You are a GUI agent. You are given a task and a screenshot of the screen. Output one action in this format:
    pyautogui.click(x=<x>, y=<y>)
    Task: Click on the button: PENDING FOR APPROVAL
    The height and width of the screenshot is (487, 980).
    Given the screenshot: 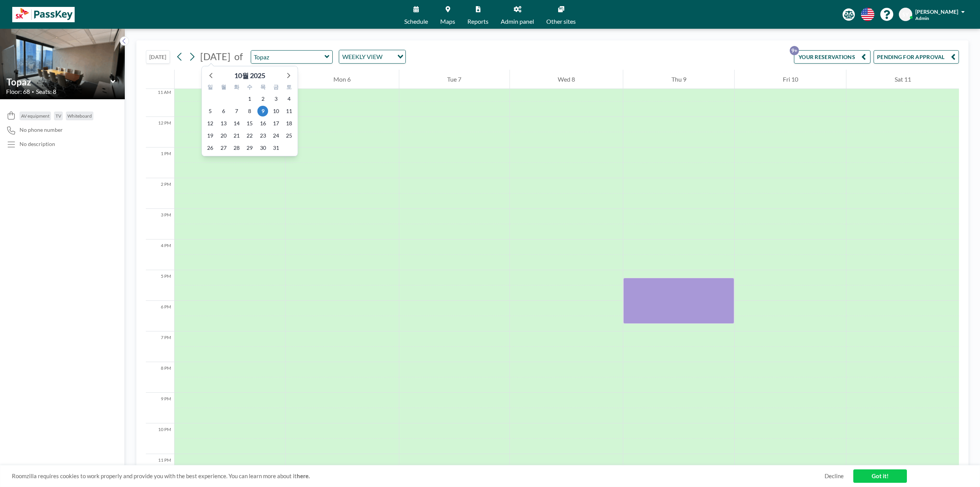 What is the action you would take?
    pyautogui.click(x=916, y=57)
    